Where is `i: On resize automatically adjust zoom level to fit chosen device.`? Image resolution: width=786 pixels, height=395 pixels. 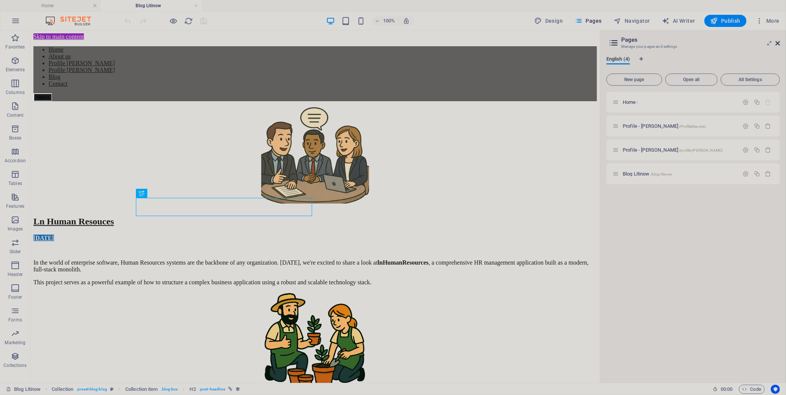 i: On resize automatically adjust zoom level to fit chosen device. is located at coordinates (406, 21).